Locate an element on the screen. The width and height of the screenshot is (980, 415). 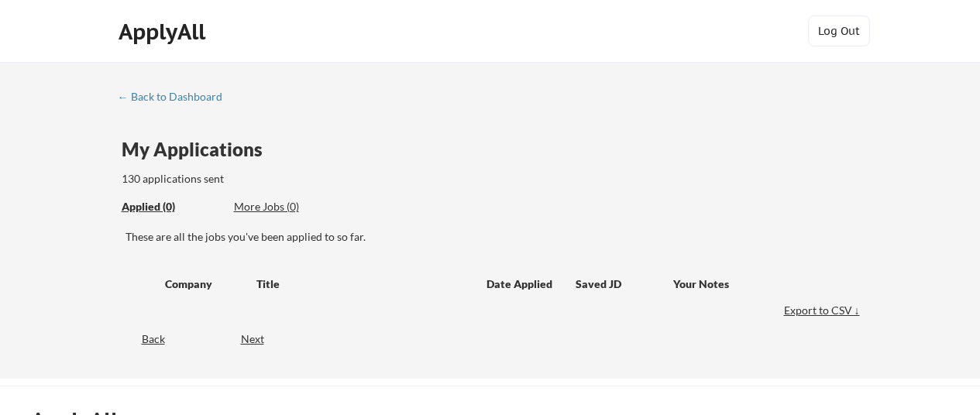
div: Applied (0) is located at coordinates (172, 207).